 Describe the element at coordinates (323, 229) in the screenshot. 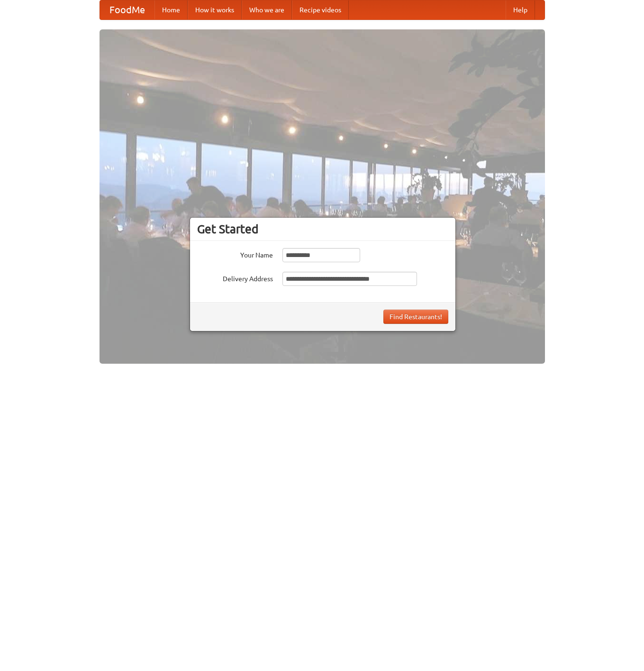

I see `h3: Get Started` at that location.